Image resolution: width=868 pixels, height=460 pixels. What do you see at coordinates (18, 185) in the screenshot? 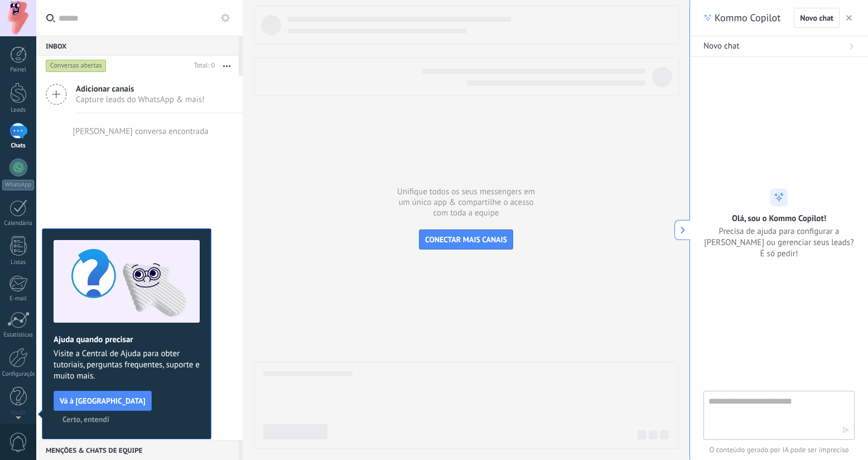
I see `div: WhatsApp` at bounding box center [18, 185].